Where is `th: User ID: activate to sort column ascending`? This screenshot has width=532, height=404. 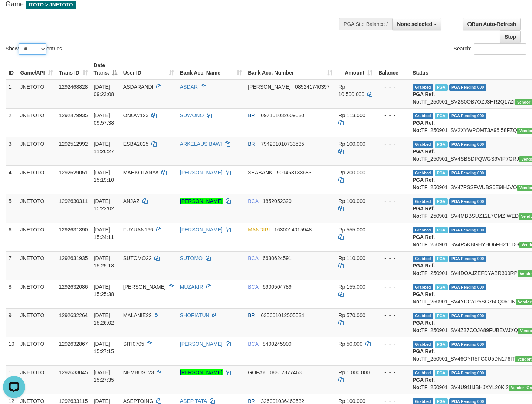
th: User ID: activate to sort column ascending is located at coordinates (148, 69).